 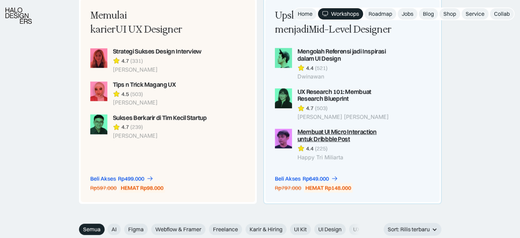 I want to click on div: Jobs, so click(x=408, y=14).